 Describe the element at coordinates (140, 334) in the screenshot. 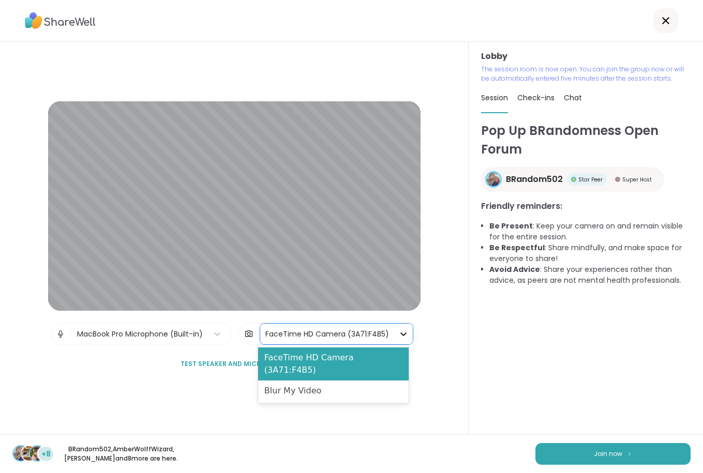

I see `div: MacBook Pro Microphone (Built-in)` at that location.